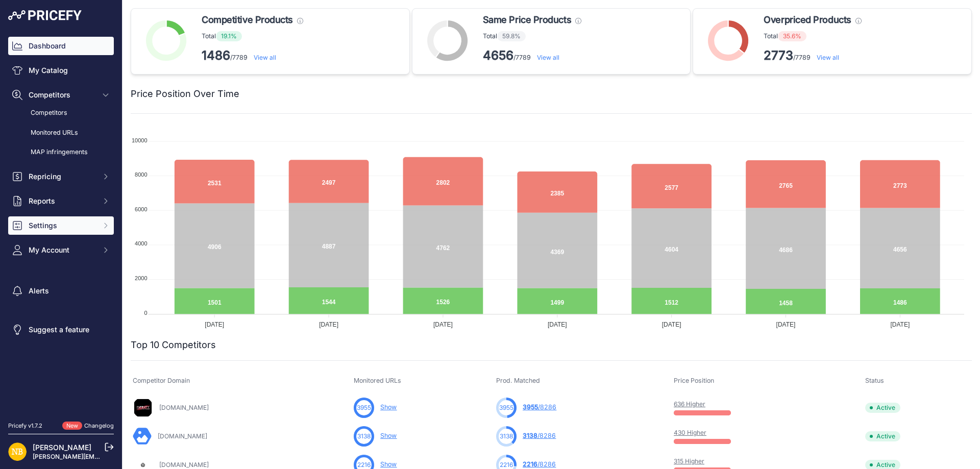 The width and height of the screenshot is (980, 469). What do you see at coordinates (61, 291) in the screenshot?
I see `a: Alerts` at bounding box center [61, 291].